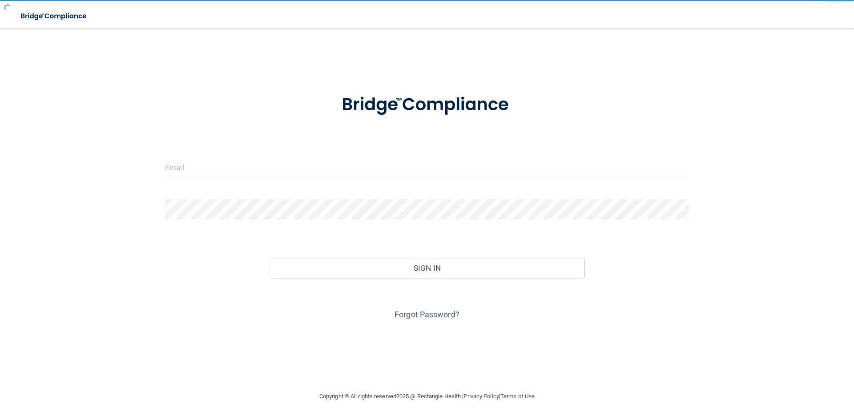 Image resolution: width=854 pixels, height=420 pixels. Describe the element at coordinates (481, 396) in the screenshot. I see `a: Privacy Policy` at that location.